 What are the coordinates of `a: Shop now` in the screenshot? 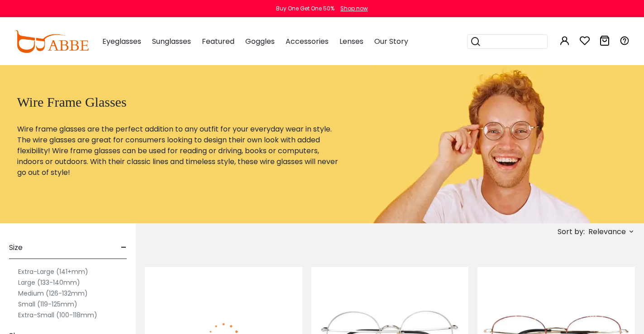 It's located at (352, 8).